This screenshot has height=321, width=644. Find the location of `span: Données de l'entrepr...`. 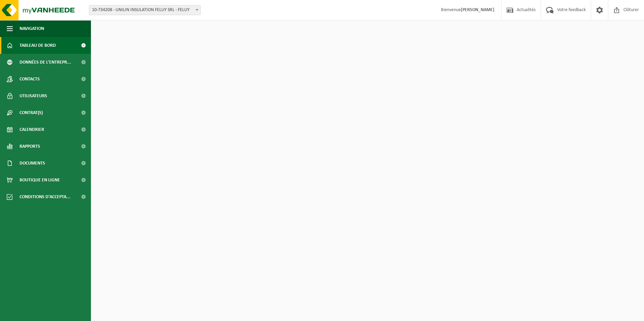

span: Données de l'entrepr... is located at coordinates (45, 62).